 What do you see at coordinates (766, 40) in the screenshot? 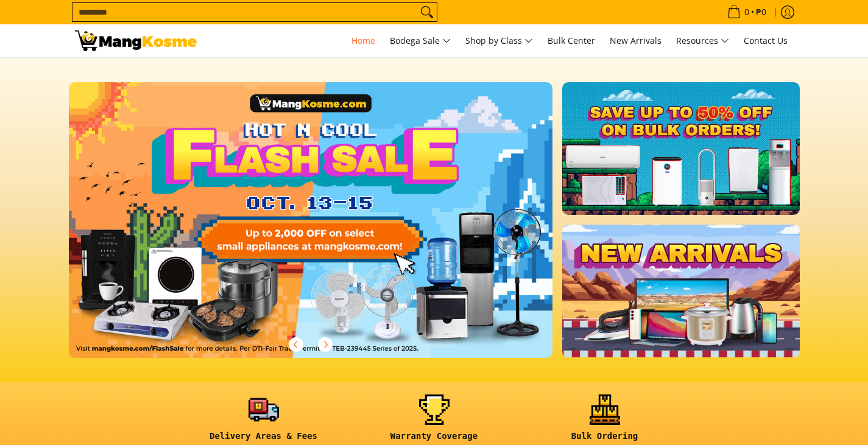
I see `span: Contact Us` at bounding box center [766, 40].